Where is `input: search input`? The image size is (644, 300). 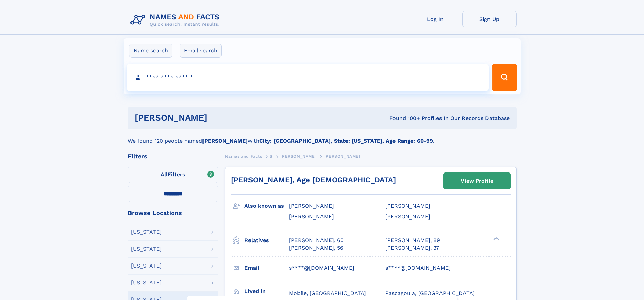
input: search input is located at coordinates (308, 78).